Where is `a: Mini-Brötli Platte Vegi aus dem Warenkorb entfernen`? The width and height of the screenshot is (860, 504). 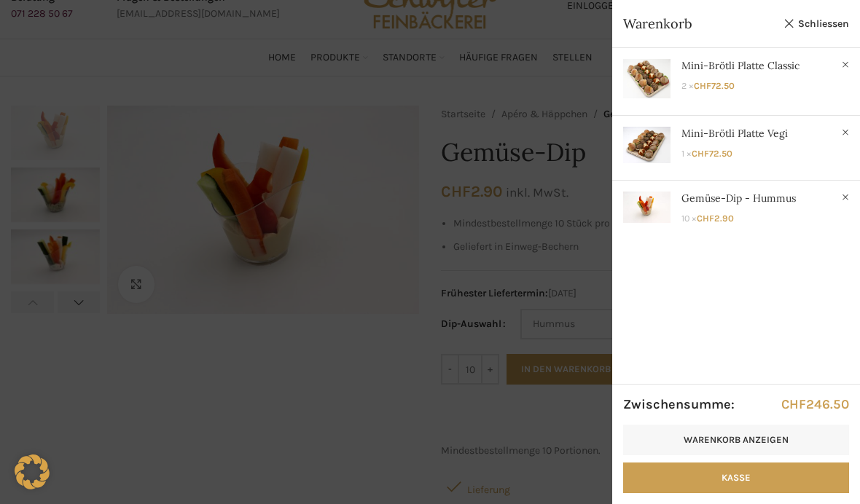
a: Mini-Brötli Platte Vegi aus dem Warenkorb entfernen is located at coordinates (845, 133).